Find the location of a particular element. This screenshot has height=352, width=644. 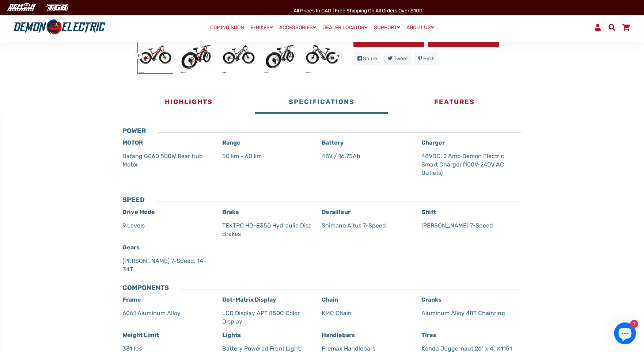

strong: Tires is located at coordinates (429, 335).